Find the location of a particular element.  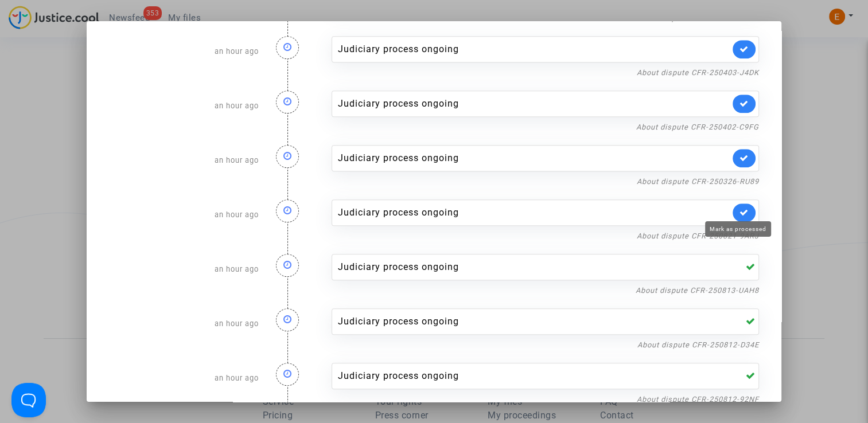

a: About dispute CFR-250402-C9FG is located at coordinates (698, 127).